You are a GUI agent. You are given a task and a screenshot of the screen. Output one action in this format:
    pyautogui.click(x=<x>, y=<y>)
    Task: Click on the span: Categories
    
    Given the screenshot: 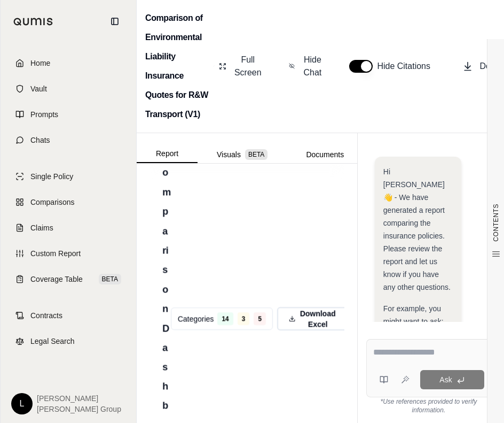 What is the action you would take?
    pyautogui.click(x=196, y=318)
    